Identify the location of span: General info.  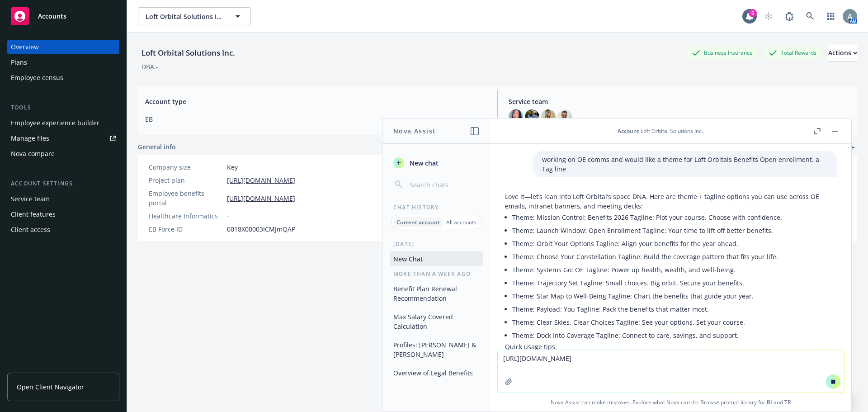
(157, 147).